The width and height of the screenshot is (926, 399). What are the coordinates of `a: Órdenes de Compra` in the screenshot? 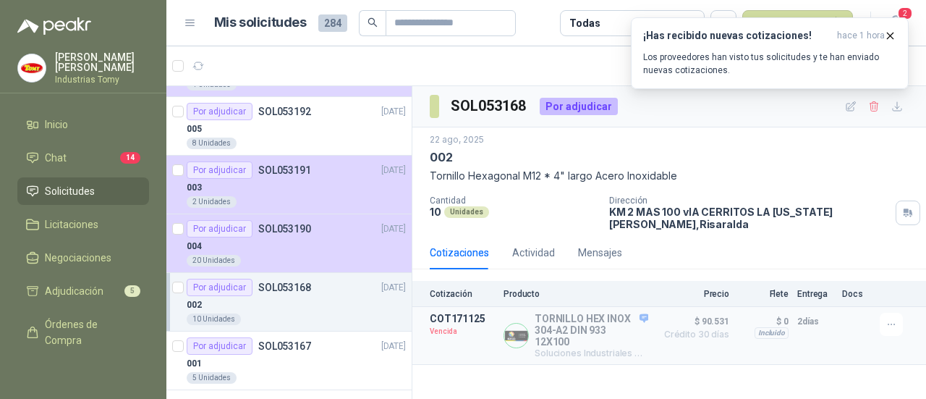 It's located at (83, 332).